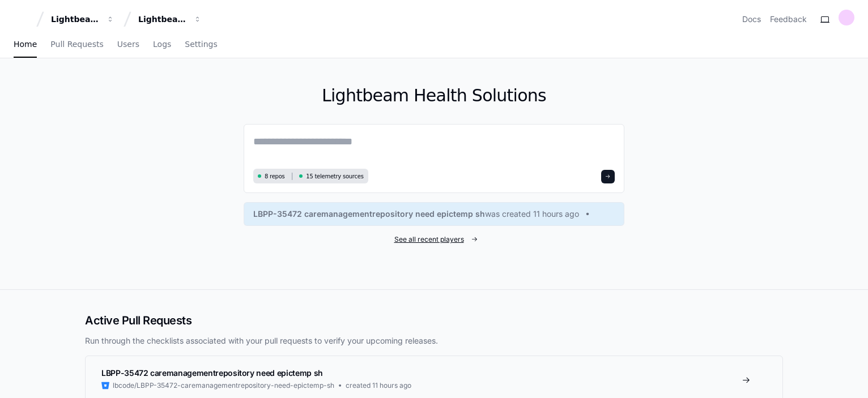  What do you see at coordinates (25, 44) in the screenshot?
I see `span: Home` at bounding box center [25, 44].